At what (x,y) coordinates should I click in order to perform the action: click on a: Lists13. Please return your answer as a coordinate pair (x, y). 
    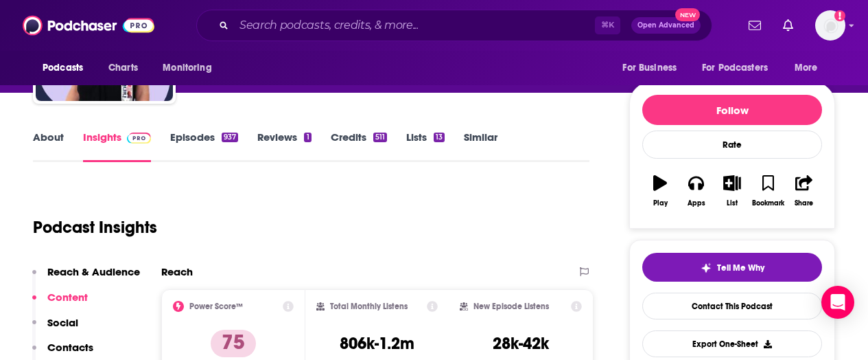
    Looking at the image, I should click on (426, 146).